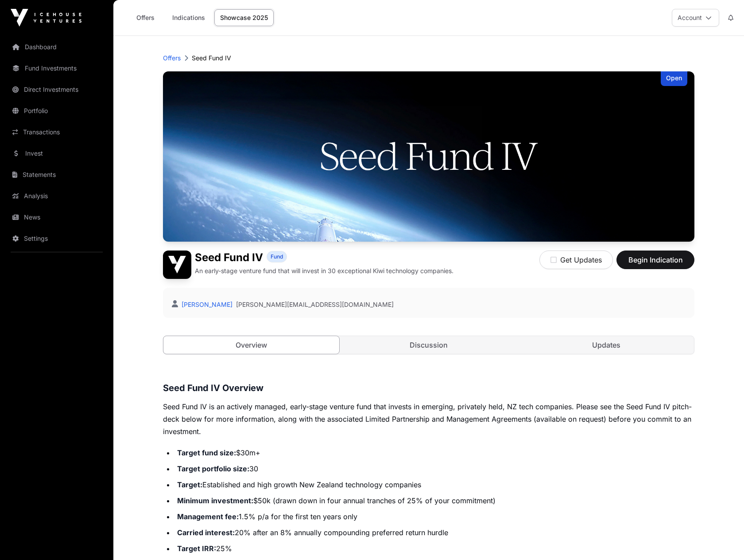 The width and height of the screenshot is (744, 560). Describe the element at coordinates (57, 196) in the screenshot. I see `a: Analysis` at that location.